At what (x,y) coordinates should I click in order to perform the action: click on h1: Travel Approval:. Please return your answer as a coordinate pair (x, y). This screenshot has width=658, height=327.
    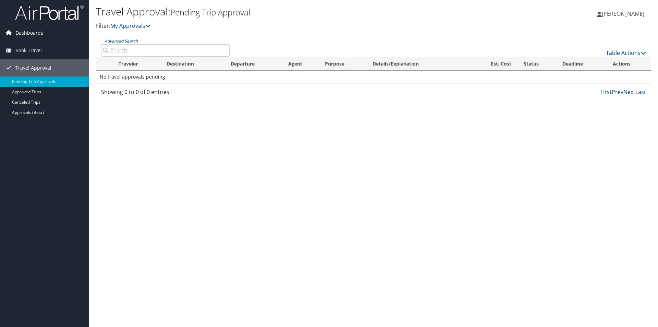
    Looking at the image, I should click on (281, 12).